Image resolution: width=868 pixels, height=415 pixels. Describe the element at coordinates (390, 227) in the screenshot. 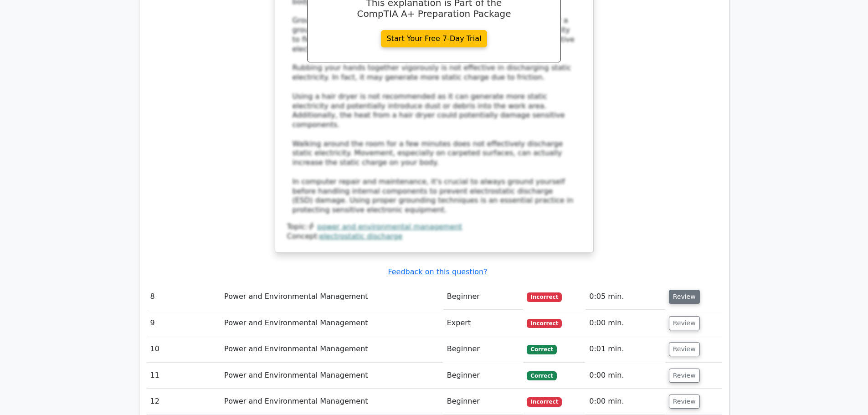

I see `a: power and environmental management` at that location.